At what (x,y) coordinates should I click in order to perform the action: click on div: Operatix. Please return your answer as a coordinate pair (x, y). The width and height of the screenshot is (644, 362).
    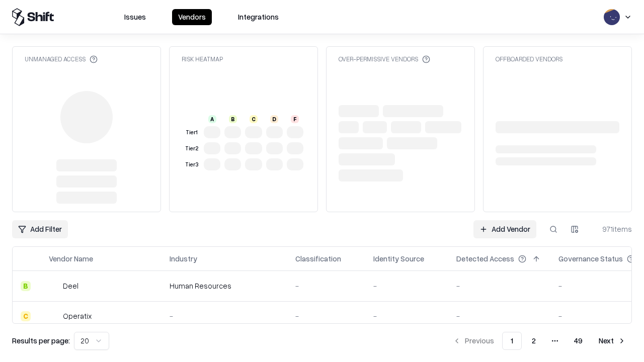
    Looking at the image, I should click on (77, 316).